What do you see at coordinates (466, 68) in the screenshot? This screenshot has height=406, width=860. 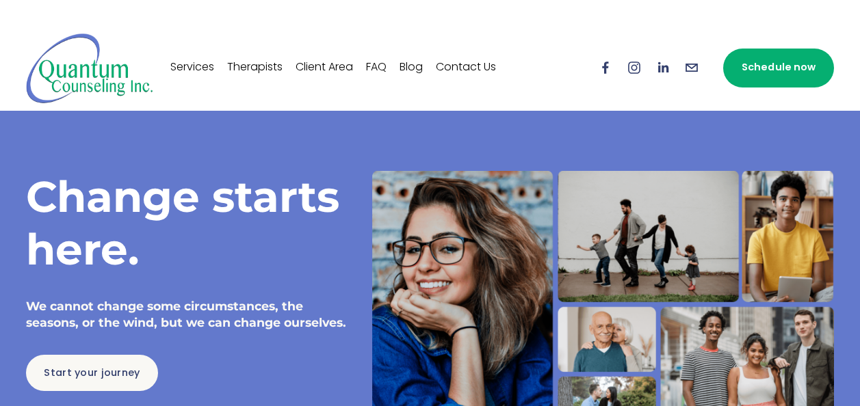 I see `a: Contact Us` at bounding box center [466, 68].